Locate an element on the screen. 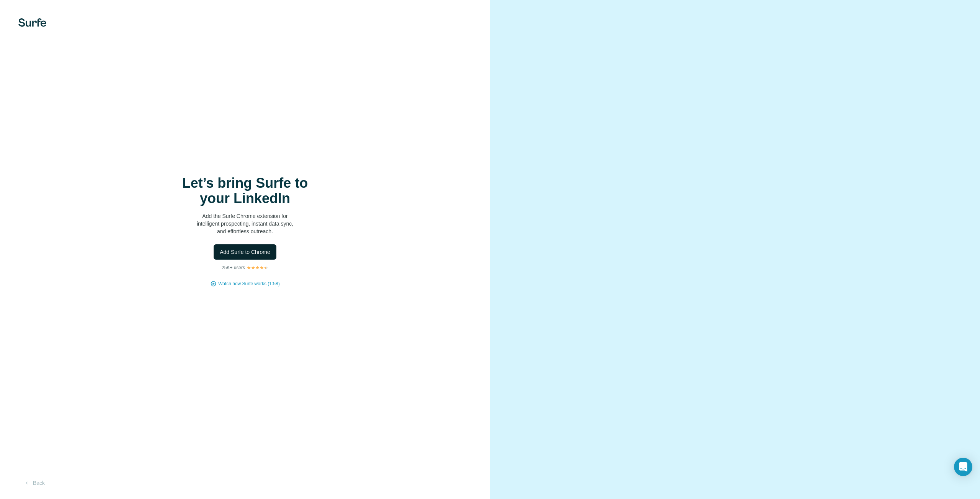 The width and height of the screenshot is (980, 499). span: Watch how Surfe works (1:58) is located at coordinates (249, 284).